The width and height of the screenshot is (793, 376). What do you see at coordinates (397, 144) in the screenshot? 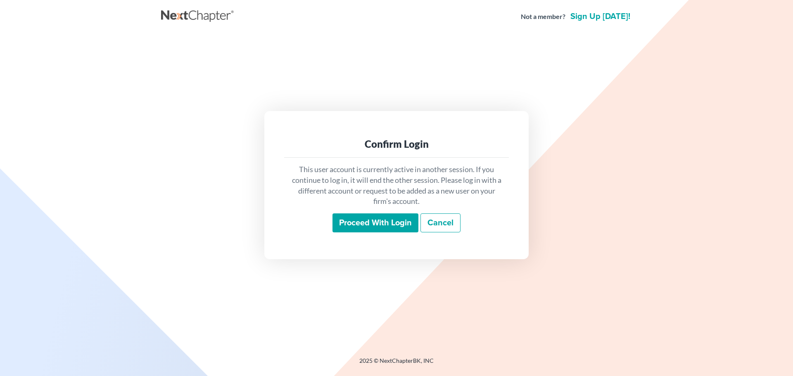
I see `div: Confirm Login` at bounding box center [397, 144].